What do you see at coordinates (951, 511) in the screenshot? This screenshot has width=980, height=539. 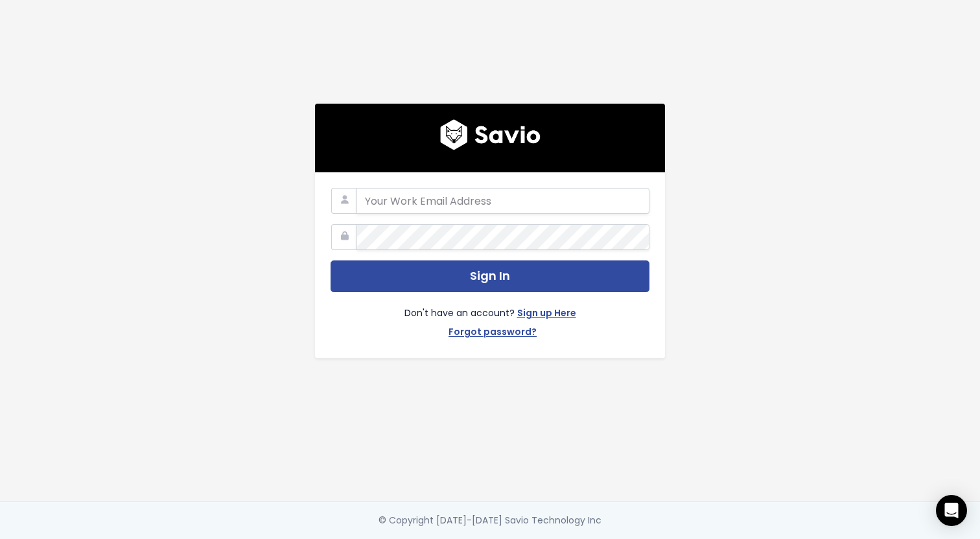 I see `div: Open Intercom Messenger` at bounding box center [951, 511].